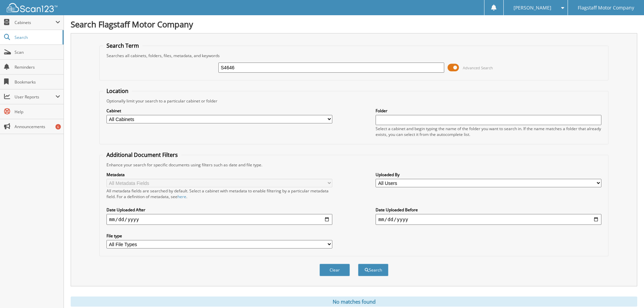  I want to click on label: File type, so click(219, 235).